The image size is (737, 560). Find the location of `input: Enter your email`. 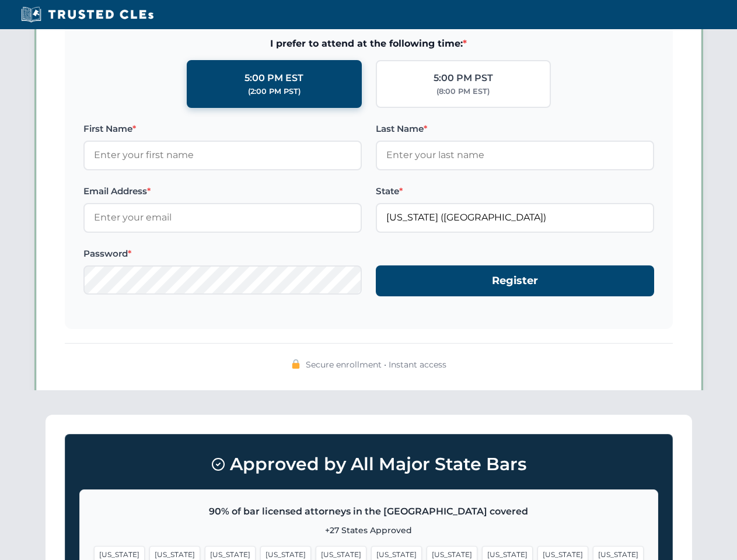

input: Enter your email is located at coordinates (223, 218).